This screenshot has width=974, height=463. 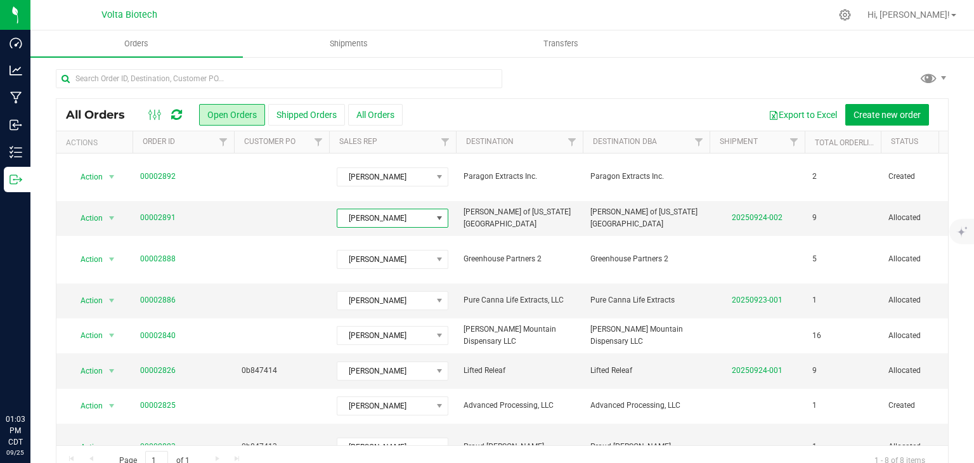 I want to click on span: Shipments, so click(x=349, y=44).